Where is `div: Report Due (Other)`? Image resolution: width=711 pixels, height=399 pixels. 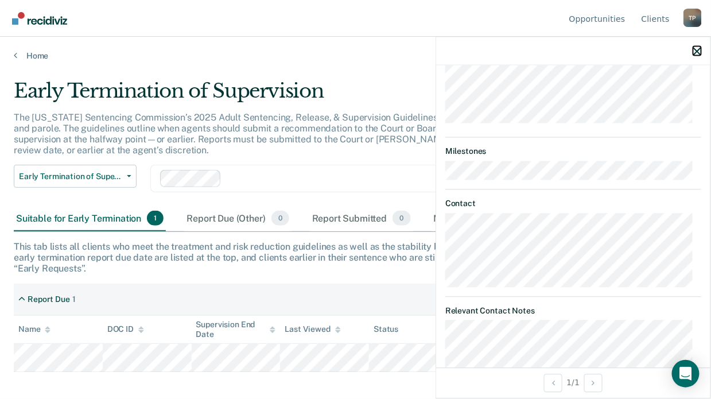 div: Report Due (Other) is located at coordinates (238, 219).